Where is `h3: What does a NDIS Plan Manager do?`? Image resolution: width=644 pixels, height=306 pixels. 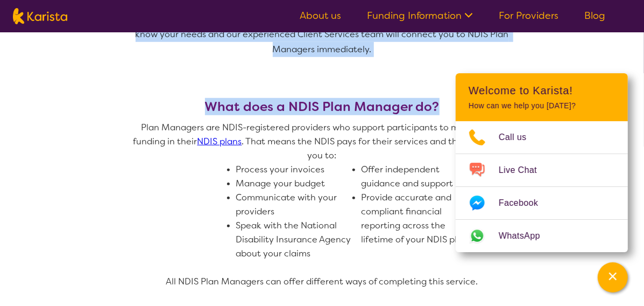 h3: What does a NDIS Plan Manager do? is located at coordinates (322, 107).